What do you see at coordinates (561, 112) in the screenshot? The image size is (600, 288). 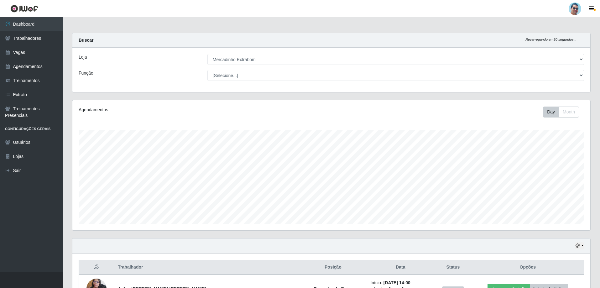 I see `div: First group` at bounding box center [561, 112].